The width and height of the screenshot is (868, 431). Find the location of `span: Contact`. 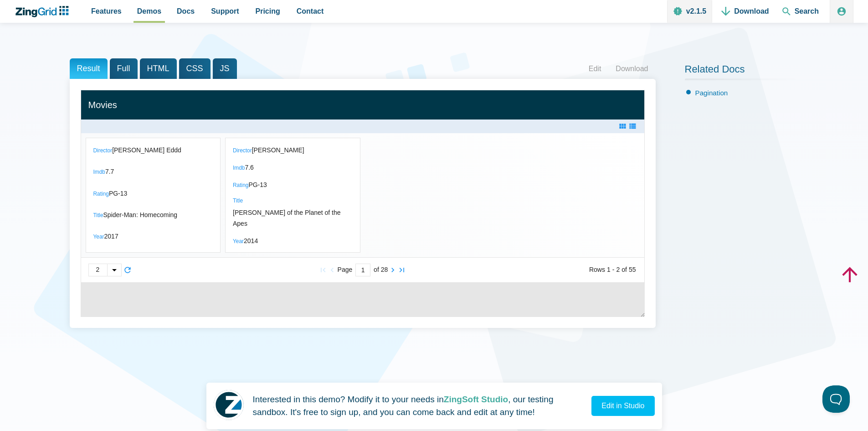

span: Contact is located at coordinates (310, 11).